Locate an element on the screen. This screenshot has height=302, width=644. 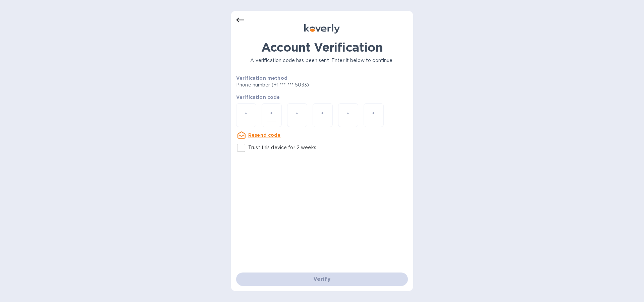
b: Verification method is located at coordinates (262, 78).